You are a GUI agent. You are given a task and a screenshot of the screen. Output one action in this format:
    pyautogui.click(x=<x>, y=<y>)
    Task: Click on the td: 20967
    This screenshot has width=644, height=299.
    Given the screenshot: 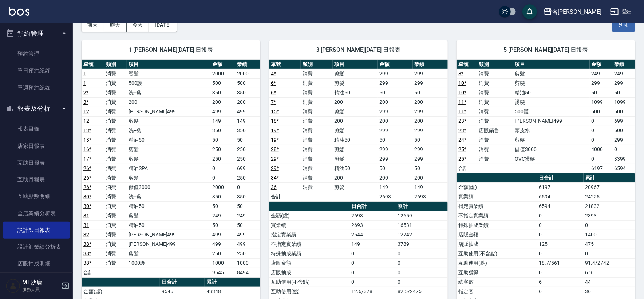 What is the action you would take?
    pyautogui.click(x=609, y=187)
    